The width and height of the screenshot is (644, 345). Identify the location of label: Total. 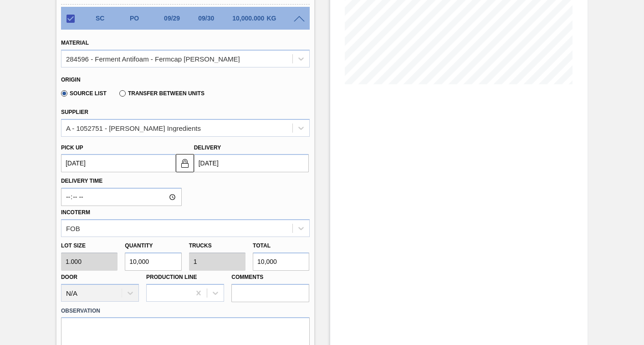
(261, 245).